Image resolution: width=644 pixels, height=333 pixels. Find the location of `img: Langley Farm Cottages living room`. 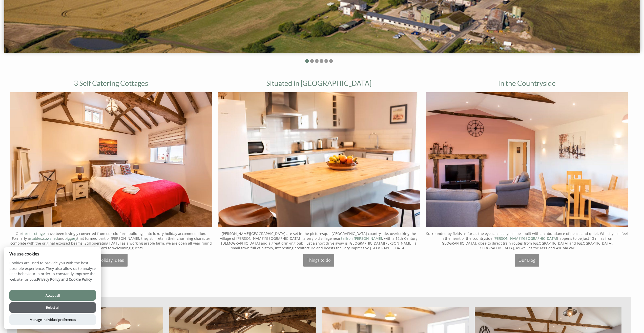

img: Langley Farm Cottages living room is located at coordinates (527, 159).